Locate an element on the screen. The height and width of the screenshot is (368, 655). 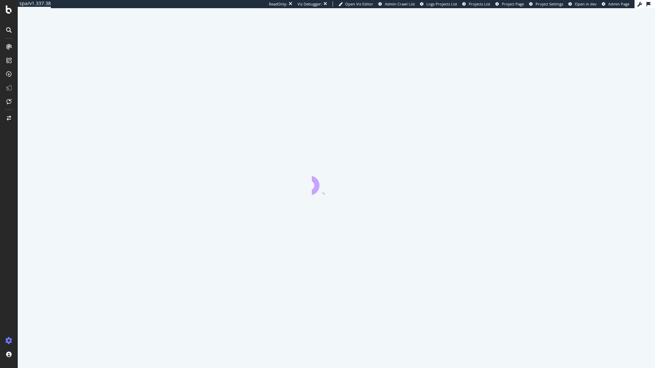
span: Project Settings is located at coordinates (549, 4).